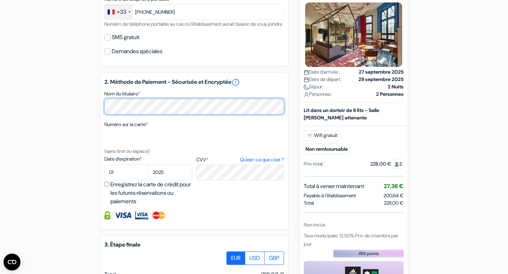 The height and width of the screenshot is (274, 508). Describe the element at coordinates (393, 203) in the screenshot. I see `span: 228,00 €` at that location.